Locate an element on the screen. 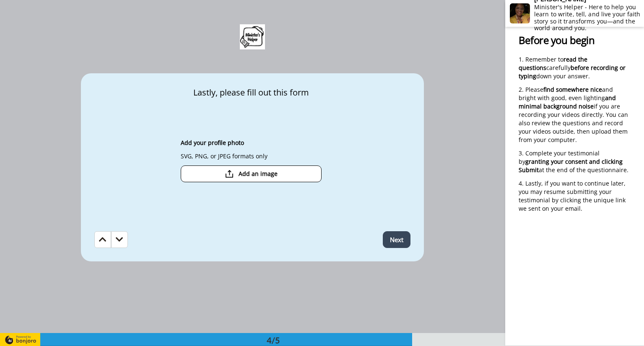  span: Add your profile photo is located at coordinates (212, 146).